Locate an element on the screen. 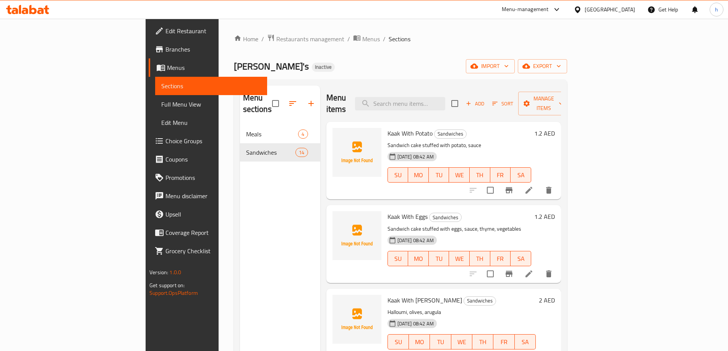 The width and height of the screenshot is (728, 351). button: Sort is located at coordinates (502, 104).